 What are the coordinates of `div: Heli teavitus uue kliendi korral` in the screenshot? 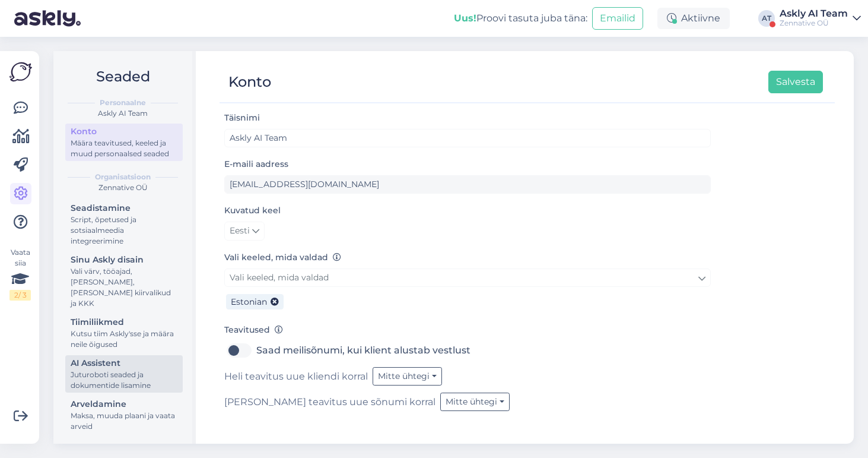 It's located at (468, 376).